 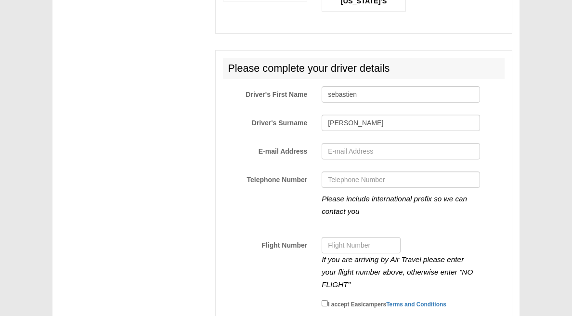 I want to click on input: Driver's First Name, so click(x=401, y=94).